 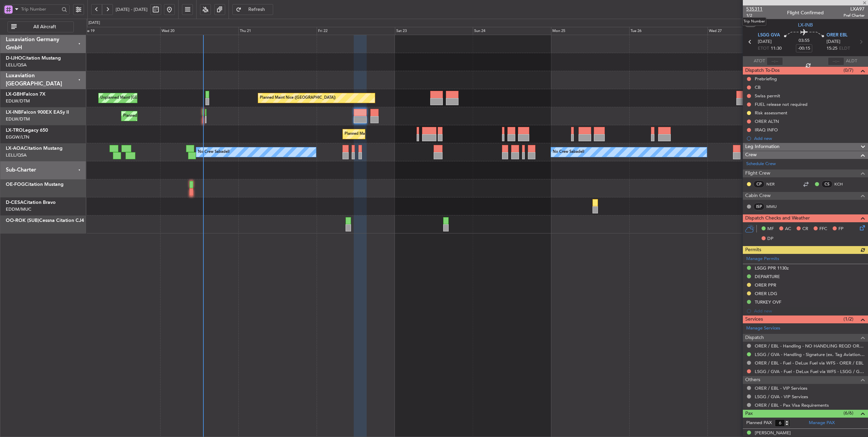 What do you see at coordinates (848, 412) in the screenshot?
I see `span: (6/6)` at bounding box center [848, 412].